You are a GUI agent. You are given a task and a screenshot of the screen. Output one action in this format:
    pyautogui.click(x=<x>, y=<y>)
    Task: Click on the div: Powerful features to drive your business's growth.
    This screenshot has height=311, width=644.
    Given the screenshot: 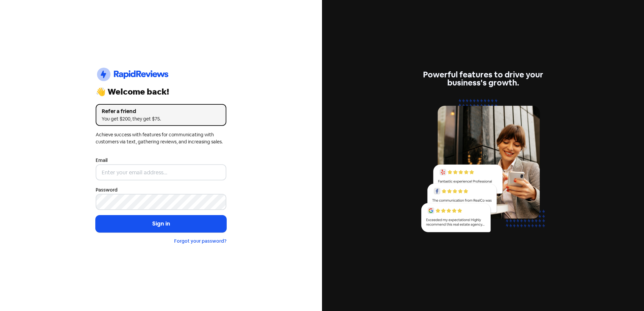 What is the action you would take?
    pyautogui.click(x=483, y=79)
    